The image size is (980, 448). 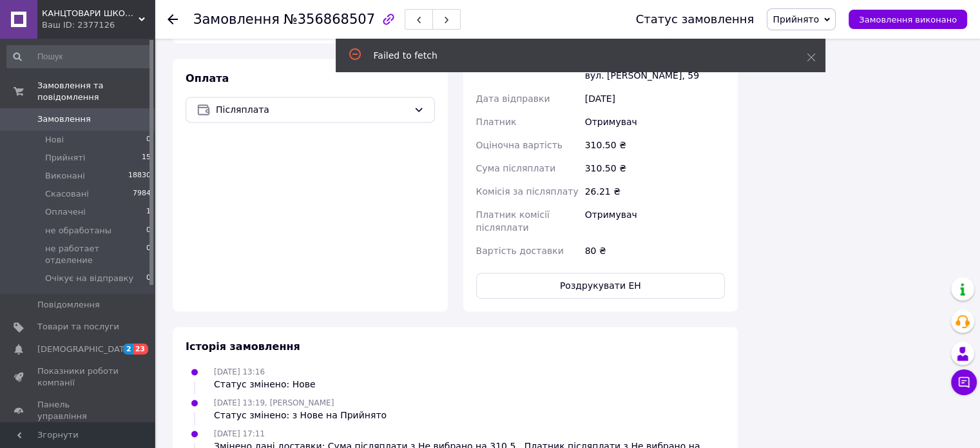 I want to click on div: Failed to fetch, so click(x=574, y=55).